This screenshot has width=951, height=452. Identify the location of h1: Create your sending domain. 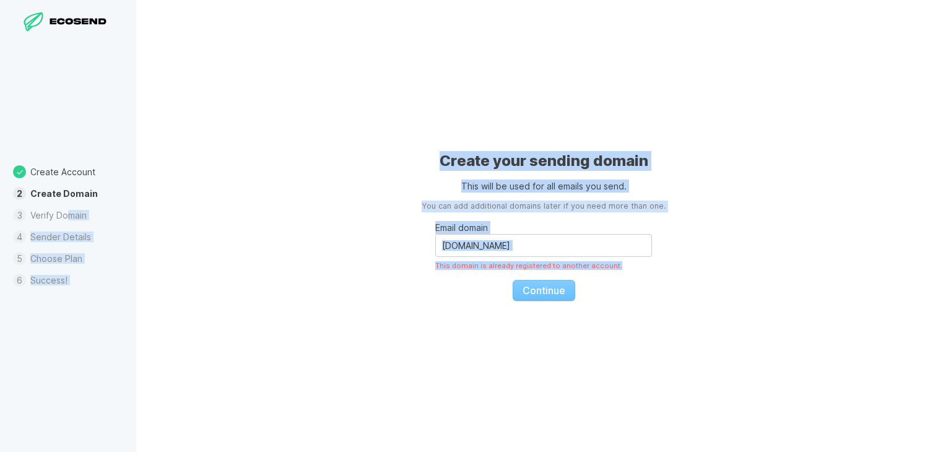
(544, 161).